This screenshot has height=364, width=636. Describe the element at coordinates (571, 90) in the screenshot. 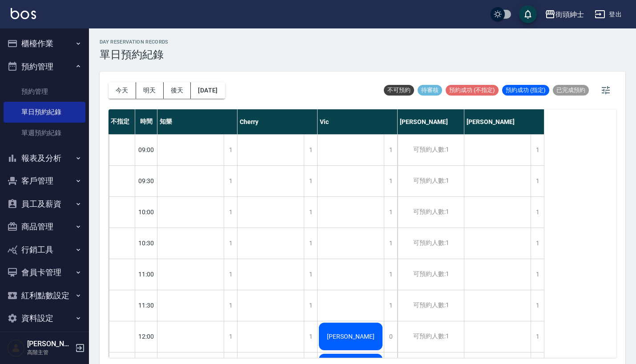

I see `span: 已完成預約` at that location.